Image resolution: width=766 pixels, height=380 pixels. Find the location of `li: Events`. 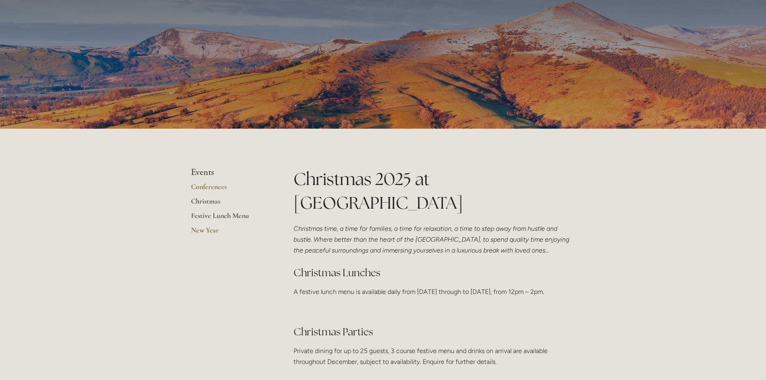

li: Events is located at coordinates (229, 172).